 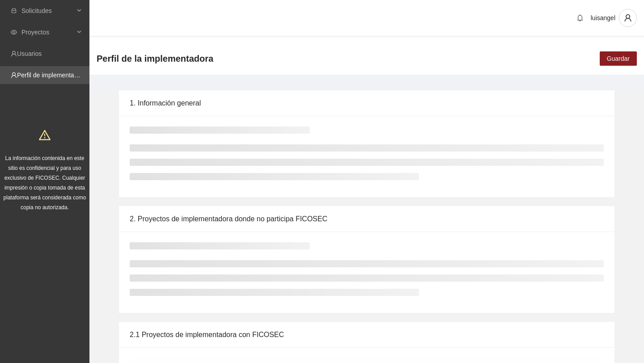 I want to click on span: La información contenida en este sitio es confidencial y para uso exclusivo de FICOSEC. Cualquier..., so click(x=45, y=183).